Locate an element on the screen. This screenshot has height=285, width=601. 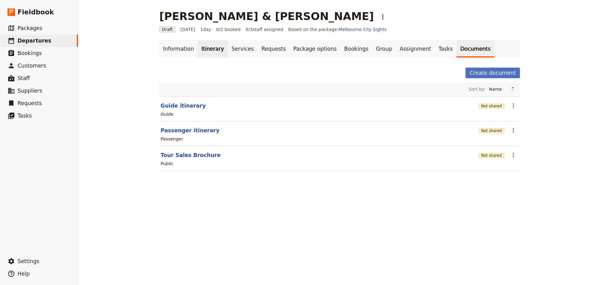
span: Requests is located at coordinates (30, 103).